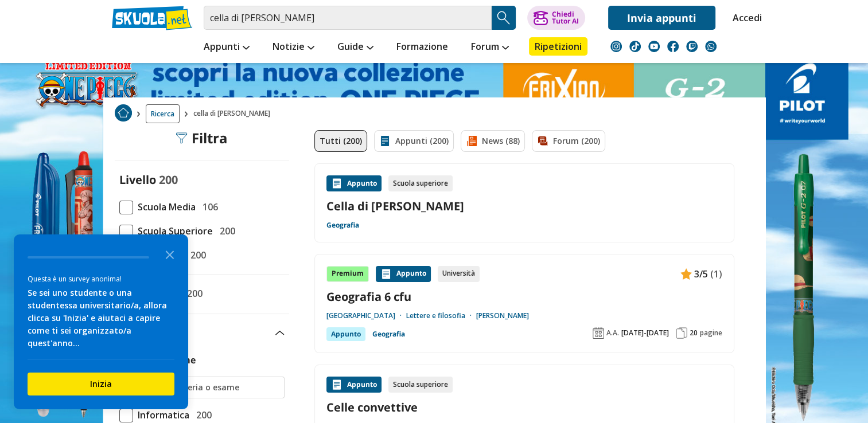  I want to click on img: youtube, so click(654, 46).